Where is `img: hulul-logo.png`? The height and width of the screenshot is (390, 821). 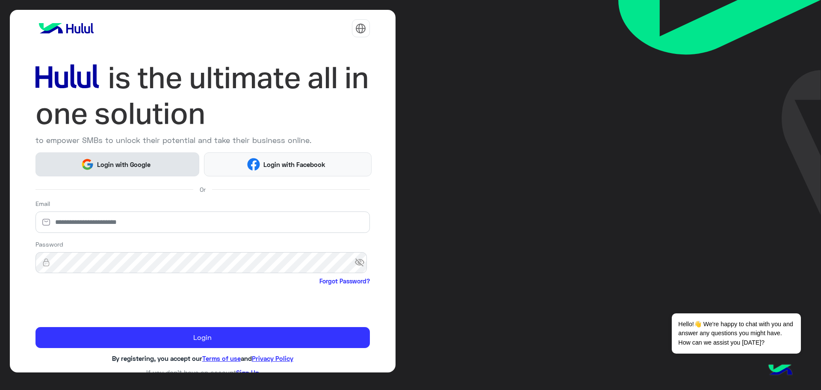 img: hulul-logo.png is located at coordinates (780, 370).